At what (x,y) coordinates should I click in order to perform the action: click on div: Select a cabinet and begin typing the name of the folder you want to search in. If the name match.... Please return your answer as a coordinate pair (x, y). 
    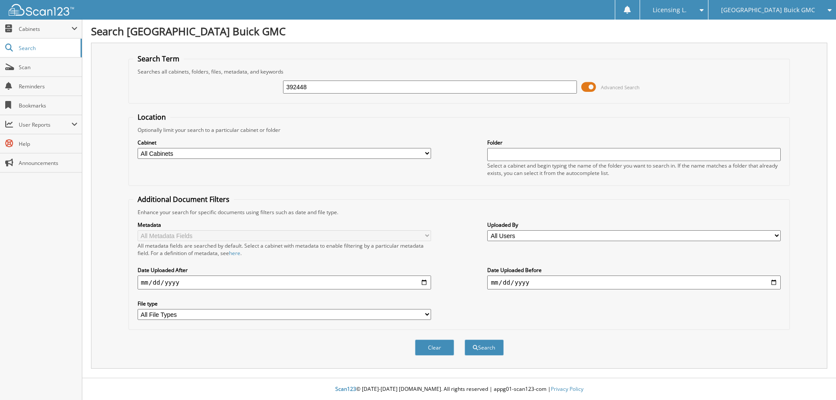
    Looking at the image, I should click on (634, 169).